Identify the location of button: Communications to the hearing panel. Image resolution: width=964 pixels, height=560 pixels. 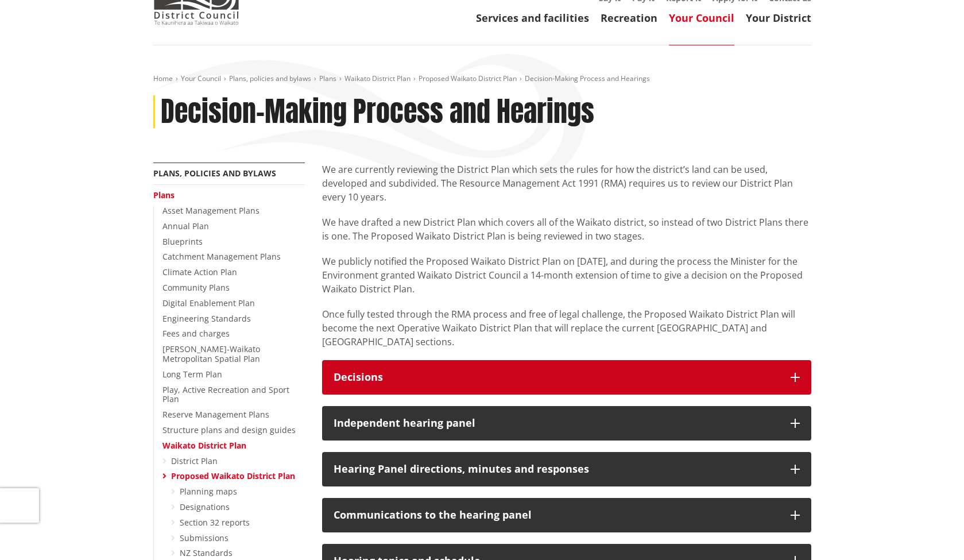
(567, 515).